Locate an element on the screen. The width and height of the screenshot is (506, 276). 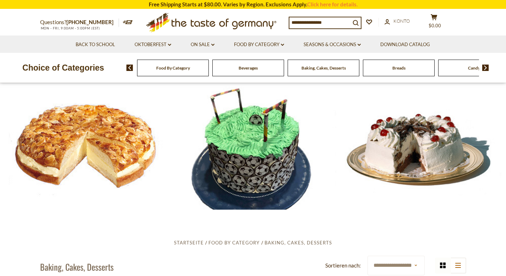
a: Oktoberfest is located at coordinates (153, 45).